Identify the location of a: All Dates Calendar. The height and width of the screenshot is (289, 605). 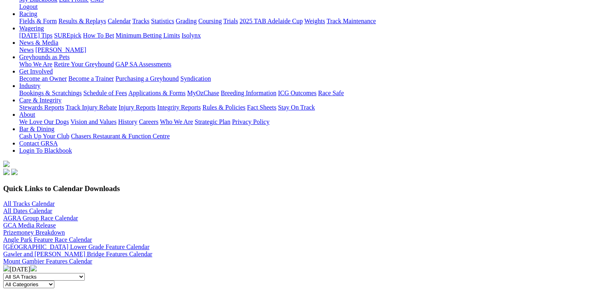
(28, 211).